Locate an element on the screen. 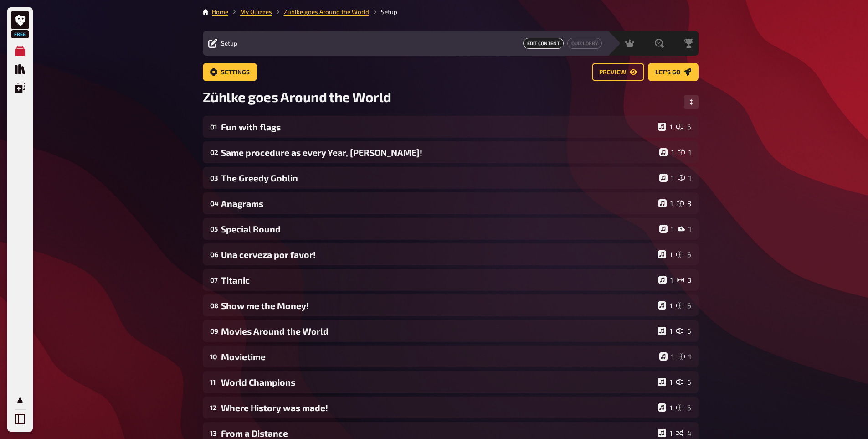 The height and width of the screenshot is (439, 868). div: Anagrams is located at coordinates (438, 203).